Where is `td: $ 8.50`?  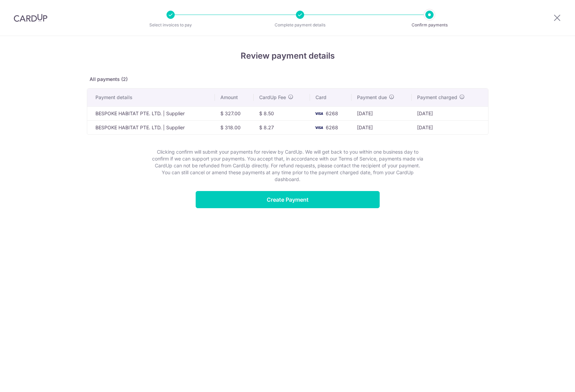 td: $ 8.50 is located at coordinates (282, 113).